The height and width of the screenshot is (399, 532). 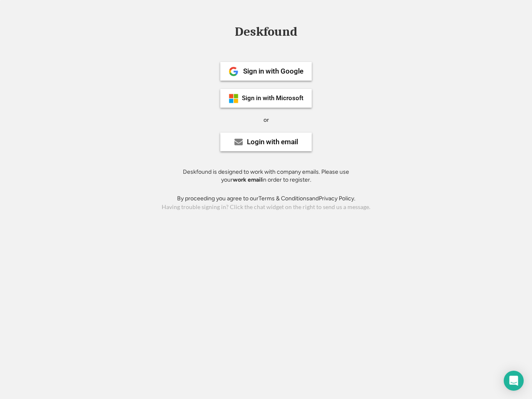 I want to click on img: 1024px-Google__G__Logo.svg.png, so click(x=234, y=71).